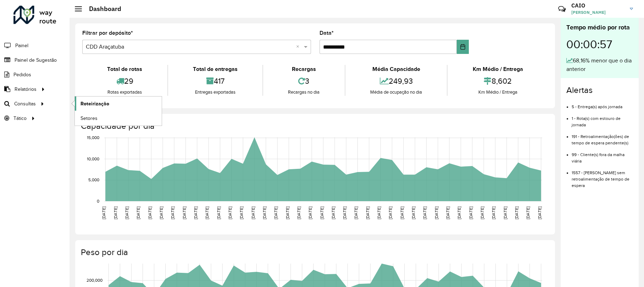  I want to click on div: Recargas no dia, so click(304, 92).